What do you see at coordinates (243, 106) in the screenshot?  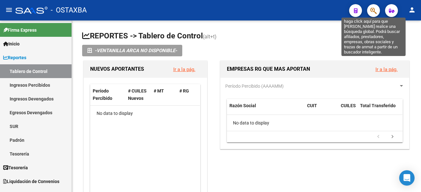 I see `span: Razón Social` at bounding box center [243, 106].